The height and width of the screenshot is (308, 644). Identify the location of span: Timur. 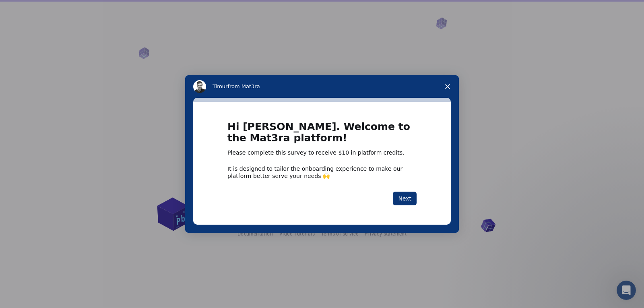
(220, 86).